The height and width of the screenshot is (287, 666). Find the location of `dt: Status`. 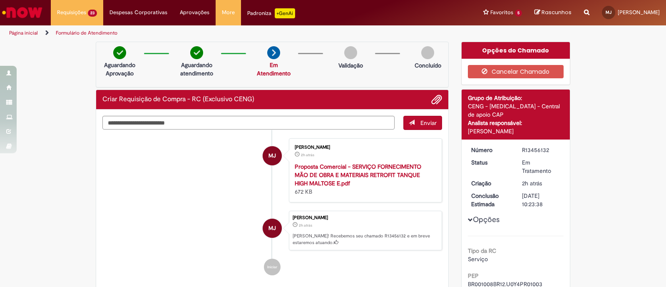

dt: Status is located at coordinates (491, 162).